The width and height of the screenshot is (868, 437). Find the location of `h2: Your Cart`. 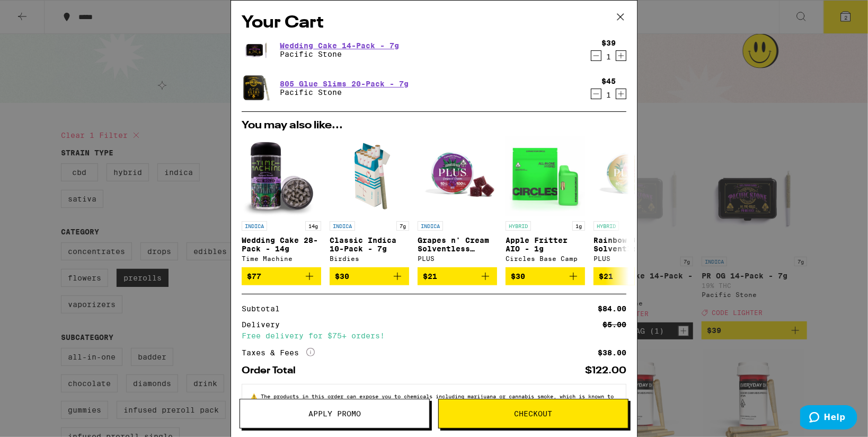

h2: Your Cart is located at coordinates (434, 23).